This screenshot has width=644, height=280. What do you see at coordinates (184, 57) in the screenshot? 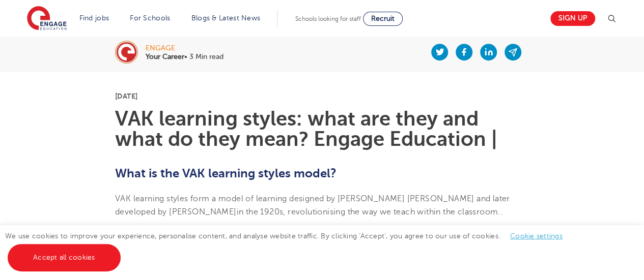
I see `p: • 3 Min read` at bounding box center [184, 57].